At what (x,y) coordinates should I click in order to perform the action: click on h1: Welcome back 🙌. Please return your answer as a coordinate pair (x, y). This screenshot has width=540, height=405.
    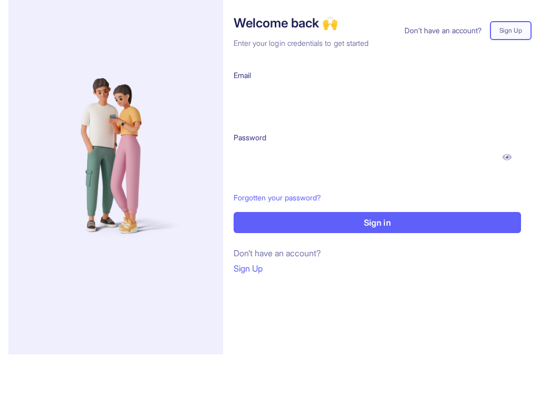
    Looking at the image, I should click on (377, 23).